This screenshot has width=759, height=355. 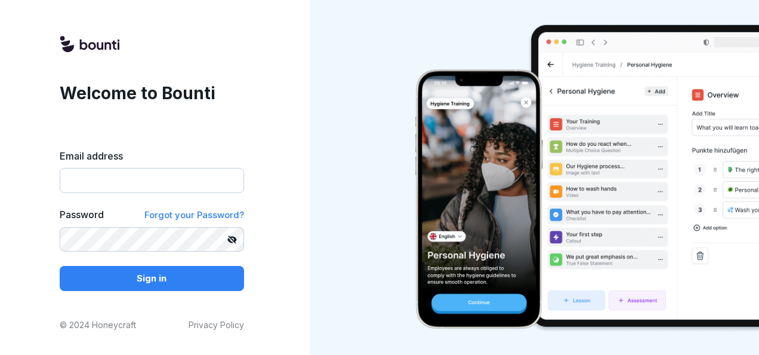 What do you see at coordinates (98, 324) in the screenshot?
I see `p: © 2024 Honeycraft` at bounding box center [98, 324].